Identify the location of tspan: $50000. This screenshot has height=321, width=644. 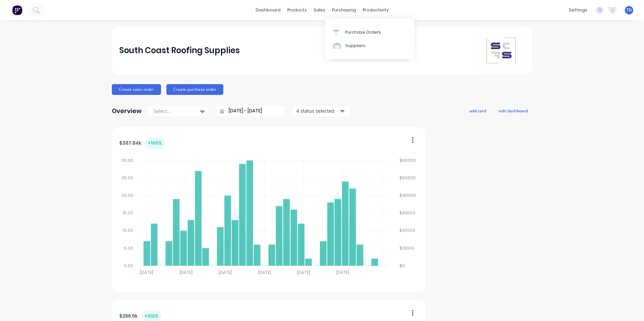
(408, 178).